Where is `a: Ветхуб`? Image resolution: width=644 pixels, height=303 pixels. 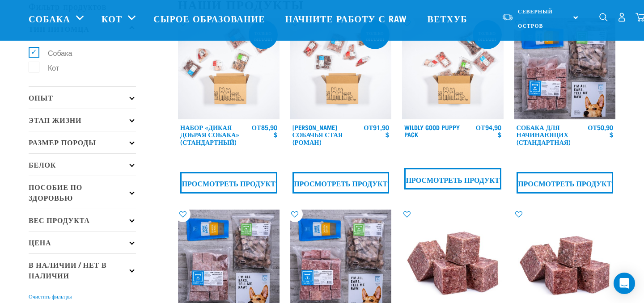 a: Ветхуб is located at coordinates (449, 18).